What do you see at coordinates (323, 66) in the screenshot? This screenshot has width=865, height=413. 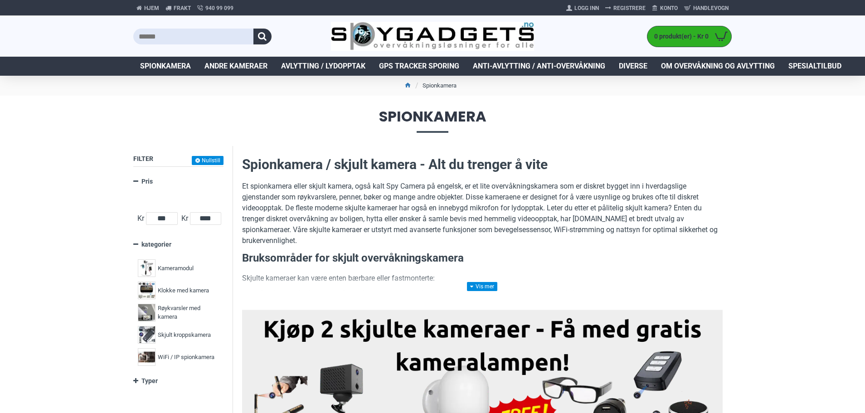 I see `a: Avlytting / Lydopptak` at bounding box center [323, 66].